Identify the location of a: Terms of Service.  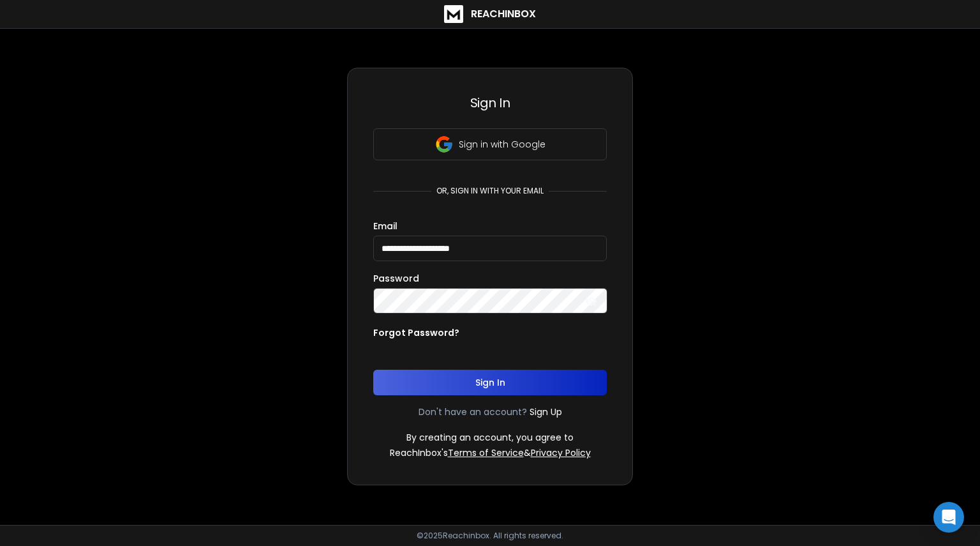
(486, 452).